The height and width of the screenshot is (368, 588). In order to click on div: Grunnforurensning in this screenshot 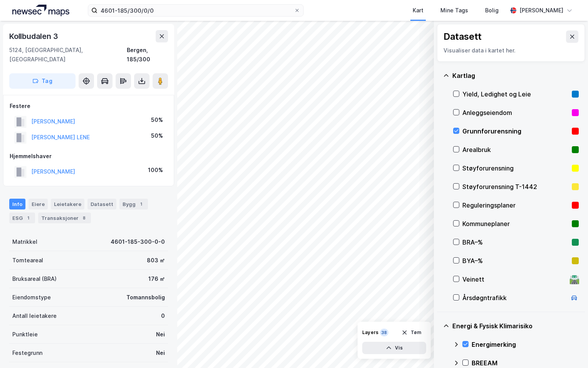, I will do `click(516, 131)`.